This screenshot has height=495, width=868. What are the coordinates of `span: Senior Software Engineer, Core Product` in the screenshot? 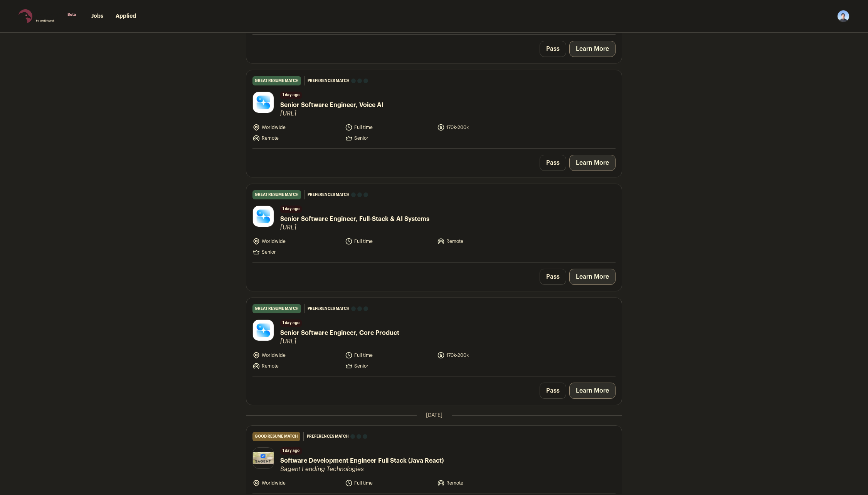 It's located at (340, 333).